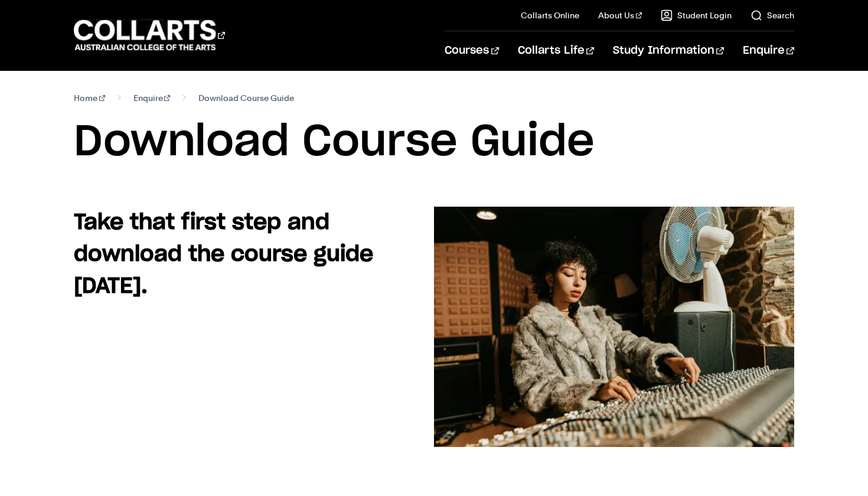 This screenshot has width=868, height=496. Describe the element at coordinates (471, 51) in the screenshot. I see `a: Courses` at that location.